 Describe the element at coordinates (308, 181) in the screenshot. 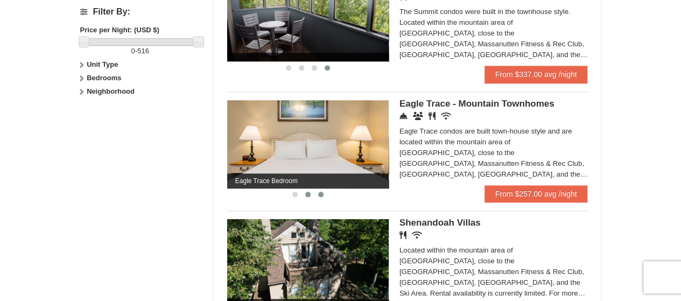

I see `span: Eagle Trace Bedroom` at that location.